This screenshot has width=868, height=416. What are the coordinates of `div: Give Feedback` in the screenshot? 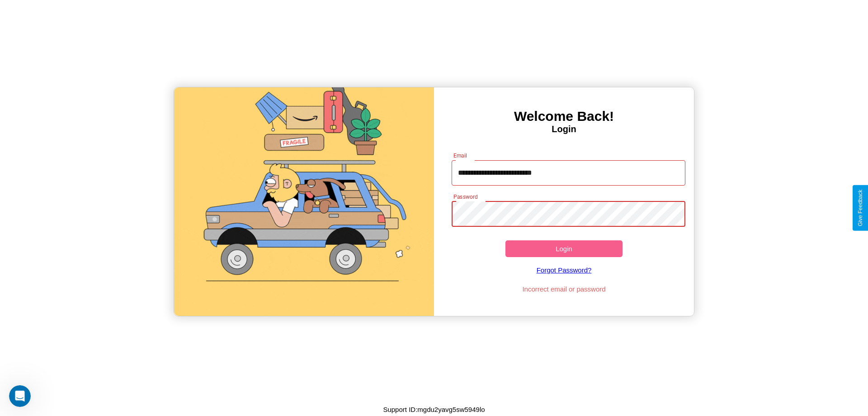 It's located at (860, 208).